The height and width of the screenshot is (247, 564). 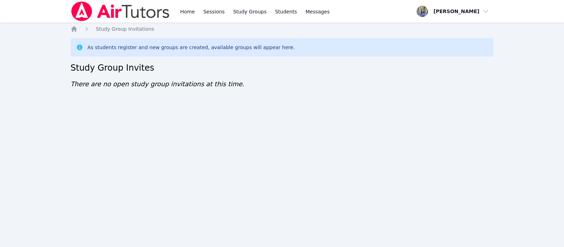 I want to click on div: As students register and new groups are created, available groups will appear here., so click(x=191, y=47).